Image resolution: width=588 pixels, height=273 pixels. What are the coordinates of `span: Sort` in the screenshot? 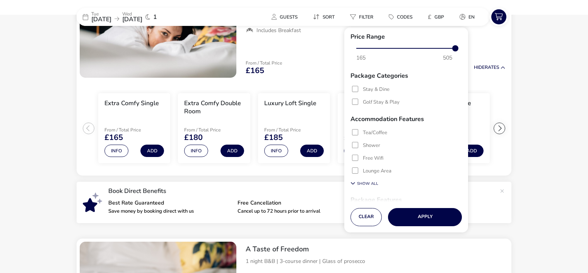 It's located at (328, 17).